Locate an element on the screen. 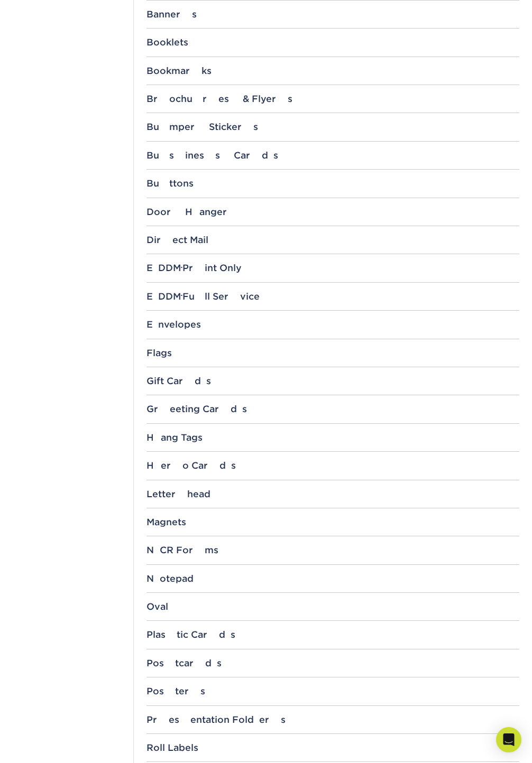  div: Brochures & Flyers is located at coordinates (333, 98).